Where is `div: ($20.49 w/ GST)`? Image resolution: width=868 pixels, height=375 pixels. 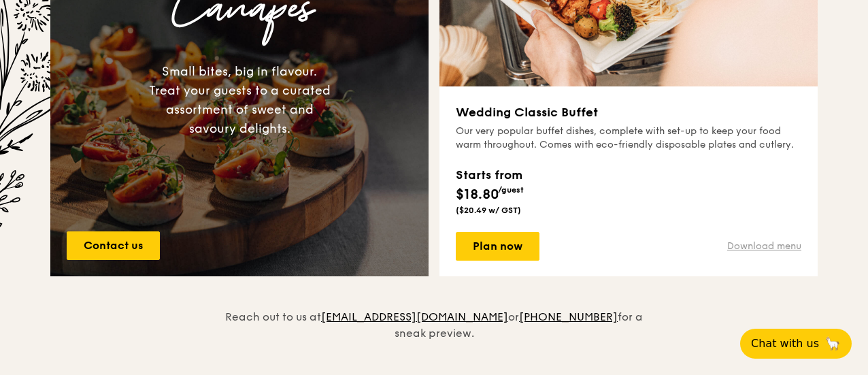 div: ($20.49 w/ GST) is located at coordinates (490, 210).